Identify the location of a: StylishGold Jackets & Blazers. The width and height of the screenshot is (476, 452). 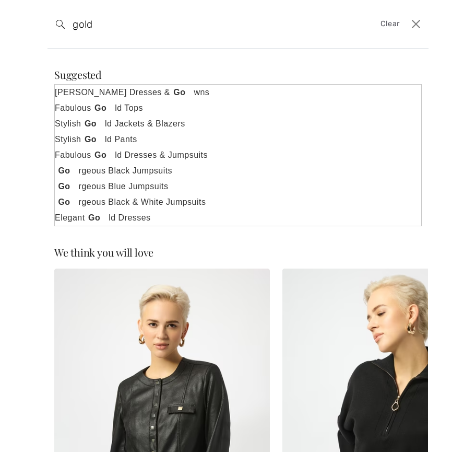
(238, 124).